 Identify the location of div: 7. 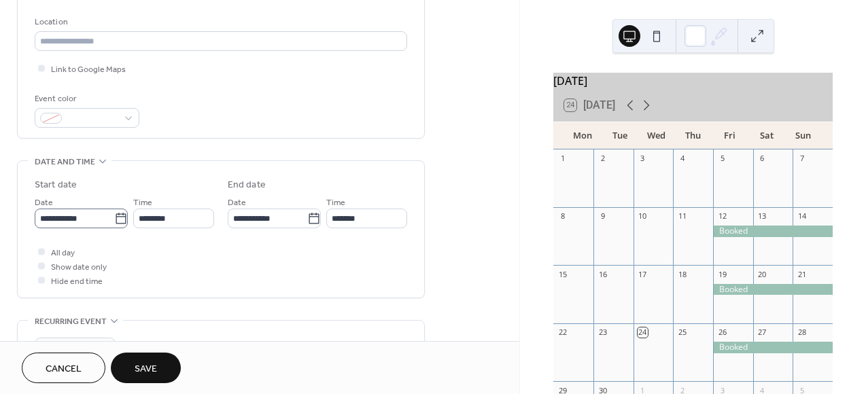
(801, 158).